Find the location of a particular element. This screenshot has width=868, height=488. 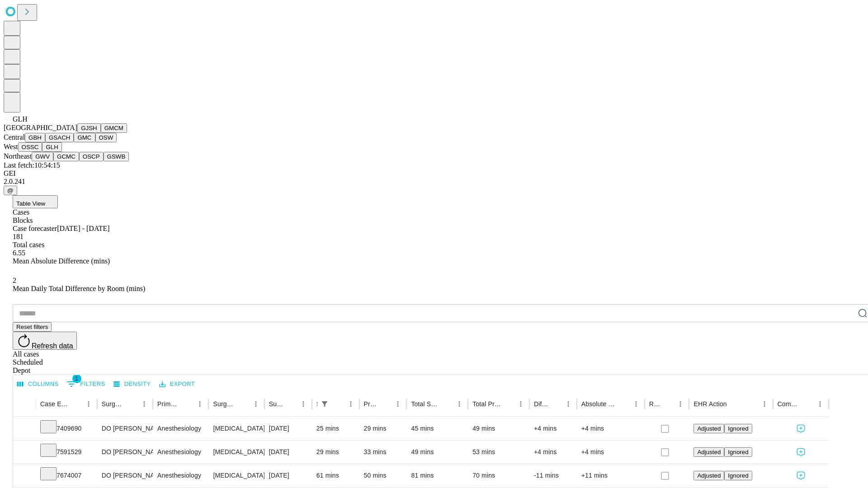

div: 70 mins is located at coordinates (499, 476).